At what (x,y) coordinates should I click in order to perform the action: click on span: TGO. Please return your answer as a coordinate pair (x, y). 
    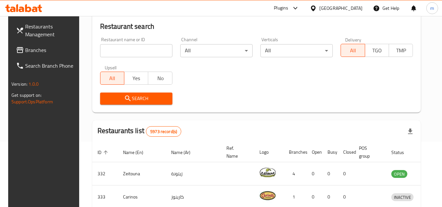
    Looking at the image, I should click on (377, 50).